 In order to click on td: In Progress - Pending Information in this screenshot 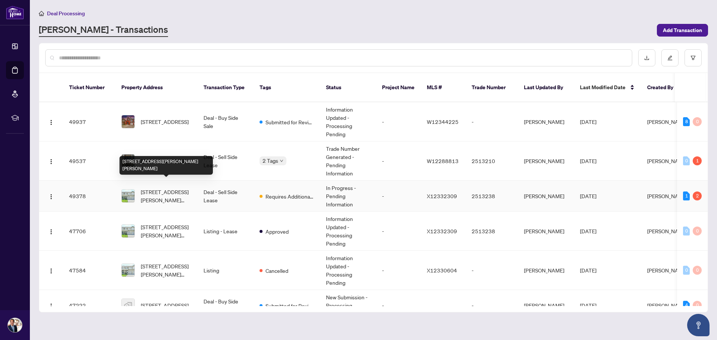, I will do `click(348, 196)`.